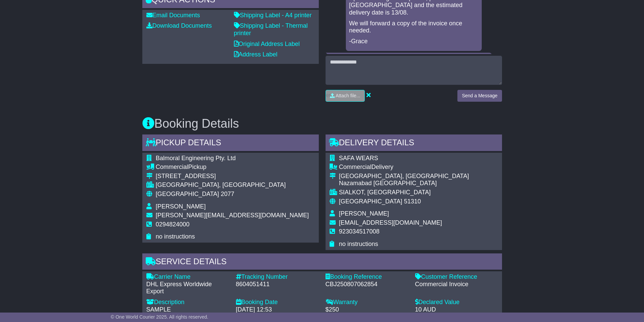  What do you see at coordinates (479, 95) in the screenshot?
I see `button: Send a Message` at bounding box center [479, 95].